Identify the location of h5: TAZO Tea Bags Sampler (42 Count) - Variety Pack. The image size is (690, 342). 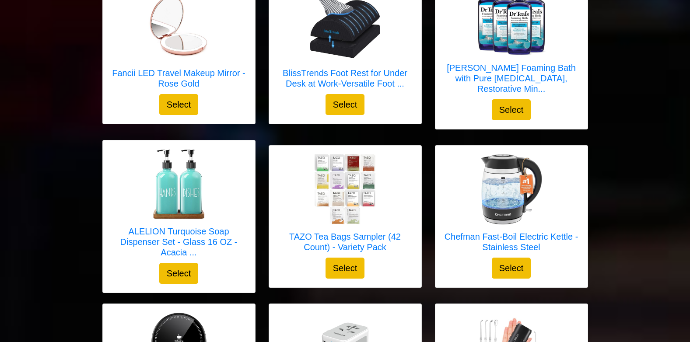
(345, 242).